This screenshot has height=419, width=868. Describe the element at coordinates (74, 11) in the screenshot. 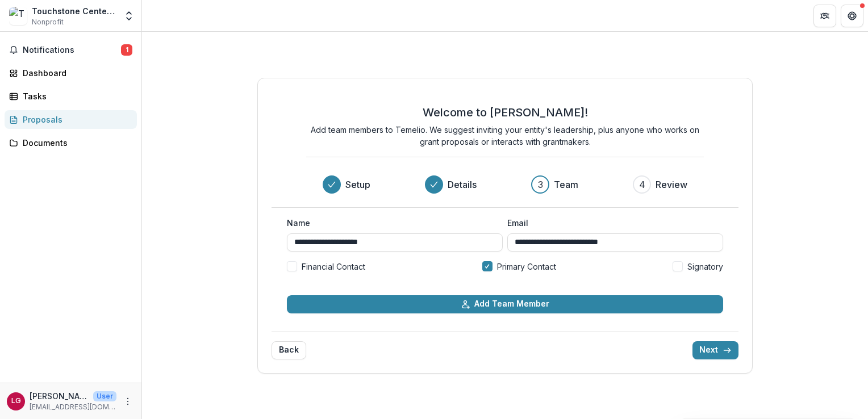

I see `div: Touchstone Center for Crafts` at that location.